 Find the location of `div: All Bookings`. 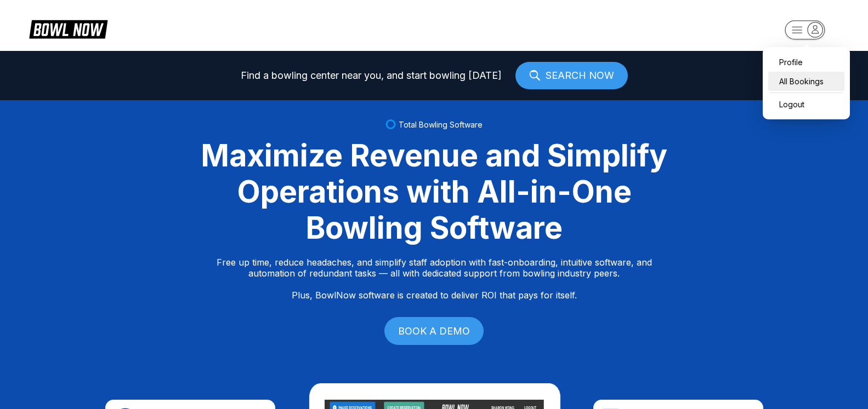

div: All Bookings is located at coordinates (806, 81).